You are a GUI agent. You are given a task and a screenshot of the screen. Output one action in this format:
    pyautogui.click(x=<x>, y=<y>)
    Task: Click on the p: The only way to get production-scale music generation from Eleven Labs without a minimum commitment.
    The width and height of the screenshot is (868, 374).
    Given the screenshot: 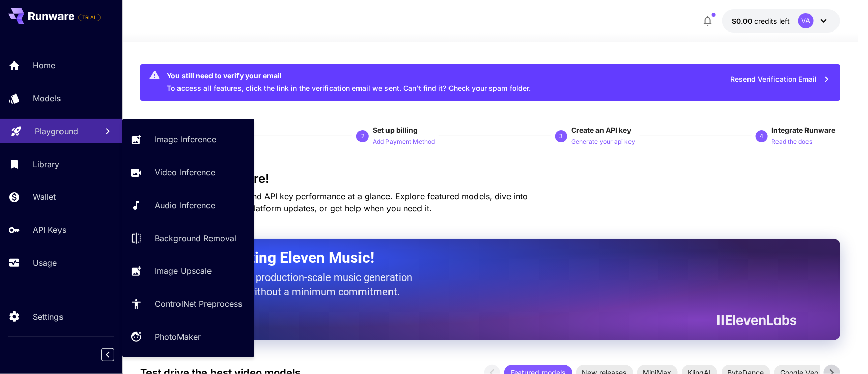 What is the action you would take?
    pyautogui.click(x=293, y=284)
    